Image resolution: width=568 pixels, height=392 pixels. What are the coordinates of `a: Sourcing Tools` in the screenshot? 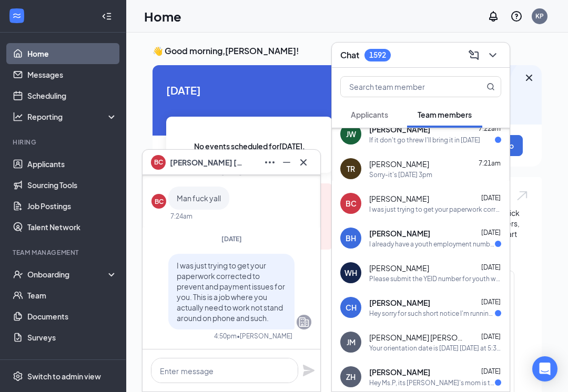 It's located at (72, 185).